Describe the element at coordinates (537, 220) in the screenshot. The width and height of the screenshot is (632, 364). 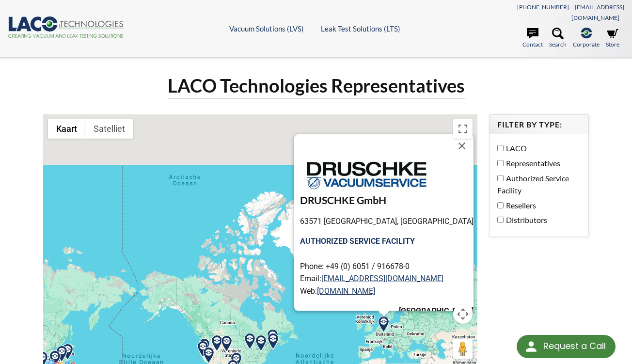
I see `label: Distributors` at that location.